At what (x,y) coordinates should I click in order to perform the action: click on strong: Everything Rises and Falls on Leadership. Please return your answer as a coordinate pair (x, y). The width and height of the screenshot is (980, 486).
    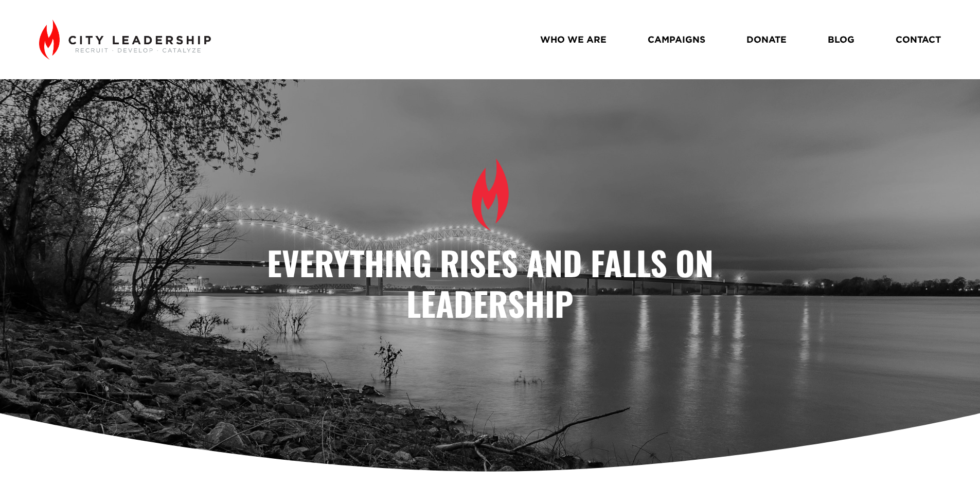
    Looking at the image, I should click on (494, 282).